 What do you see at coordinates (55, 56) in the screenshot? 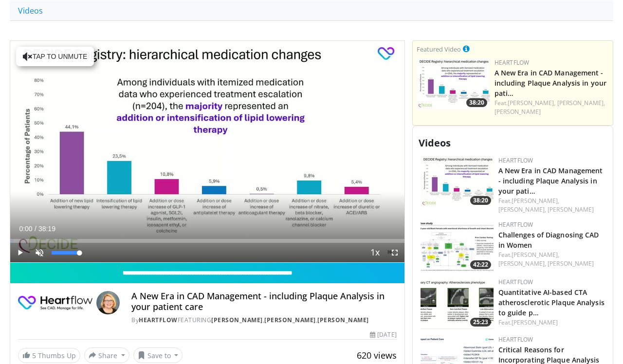
I see `button: Tap to unmute` at bounding box center [55, 56].